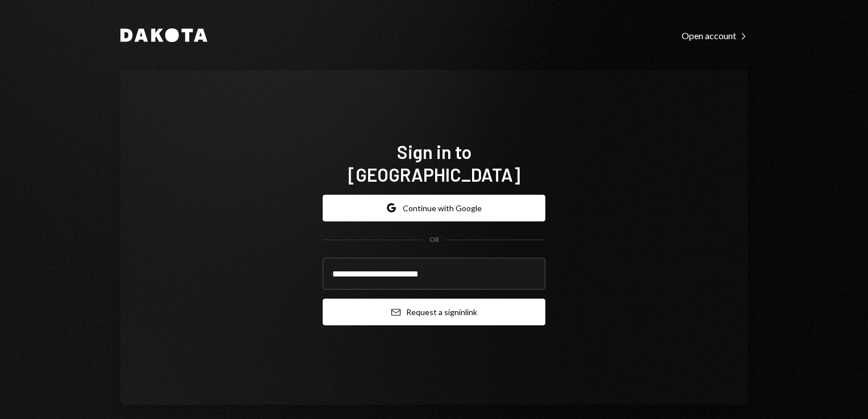 Image resolution: width=868 pixels, height=419 pixels. I want to click on div: Open account, so click(715, 36).